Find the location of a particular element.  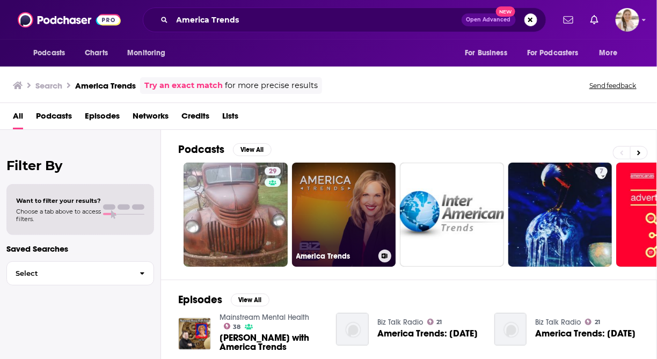

a: Networks is located at coordinates (150, 118).